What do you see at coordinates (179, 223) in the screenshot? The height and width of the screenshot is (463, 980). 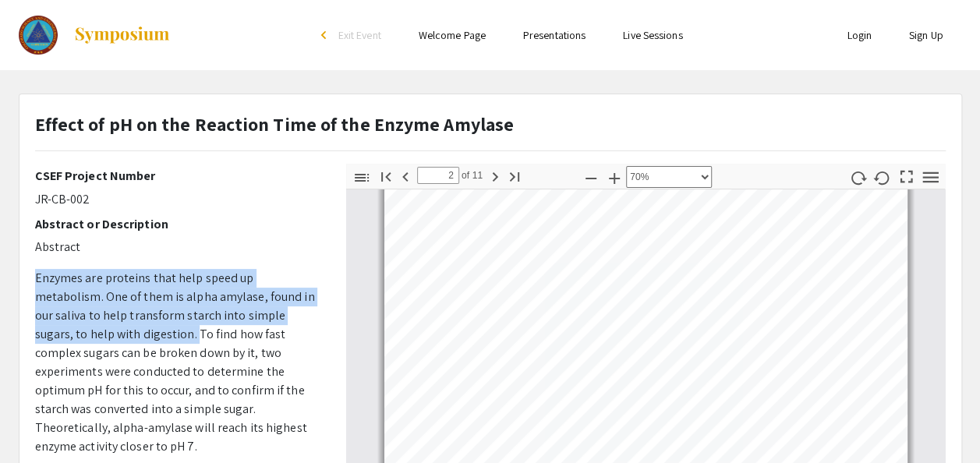 I see `h2: Abstract or Description` at bounding box center [179, 223].